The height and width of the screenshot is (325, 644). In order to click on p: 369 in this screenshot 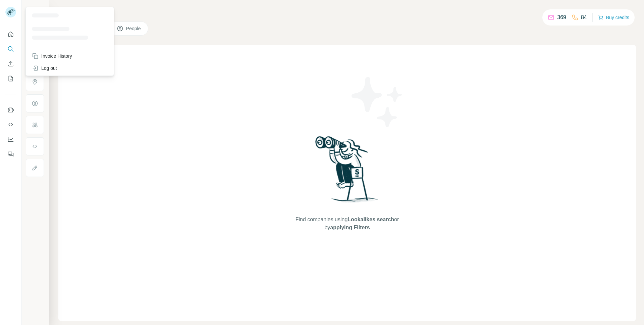, I will do `click(562, 18)`.